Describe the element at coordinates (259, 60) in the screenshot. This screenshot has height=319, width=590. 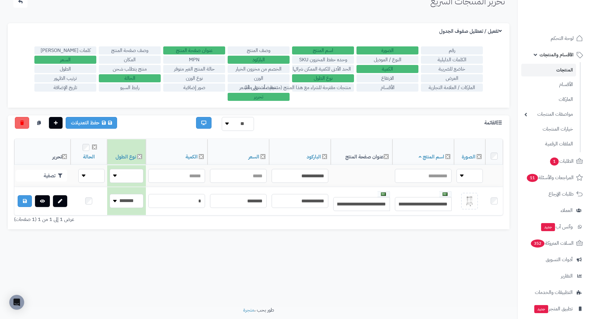
I see `label: الباركود` at that location.